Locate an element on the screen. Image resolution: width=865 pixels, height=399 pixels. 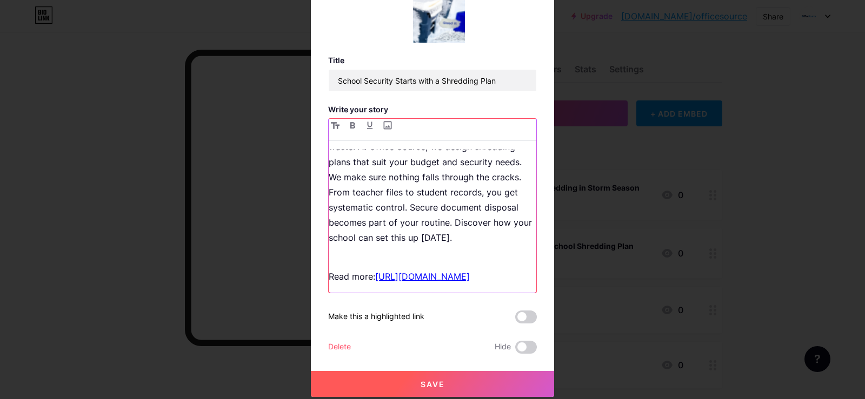
span: Hide is located at coordinates (503, 348).